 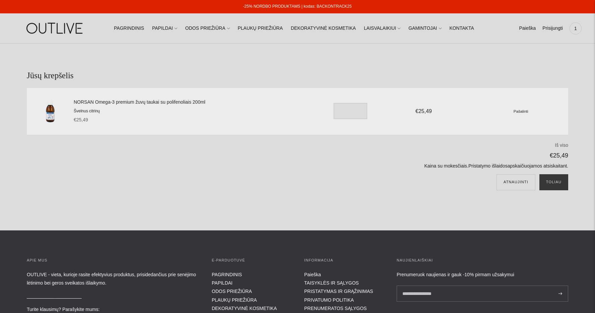 I want to click on button: Toliau, so click(x=553, y=182).